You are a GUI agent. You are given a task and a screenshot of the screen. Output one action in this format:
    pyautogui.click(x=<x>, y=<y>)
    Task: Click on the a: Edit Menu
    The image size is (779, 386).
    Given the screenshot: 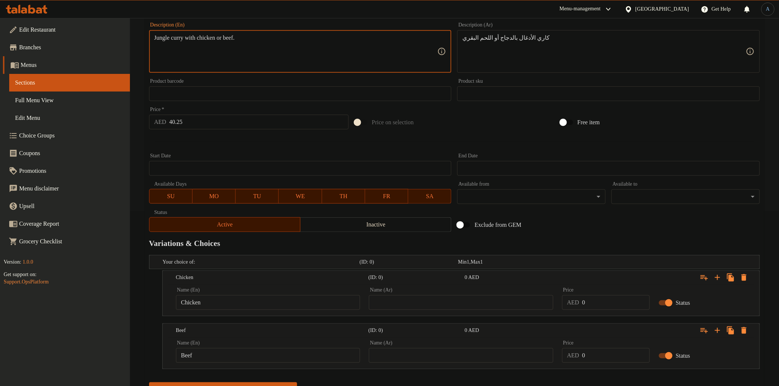 What is the action you would take?
    pyautogui.click(x=70, y=118)
    